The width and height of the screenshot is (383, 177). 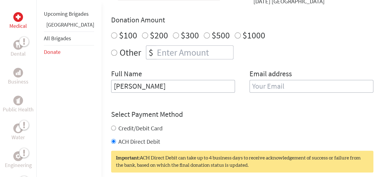 I want to click on img: Water, so click(x=18, y=128).